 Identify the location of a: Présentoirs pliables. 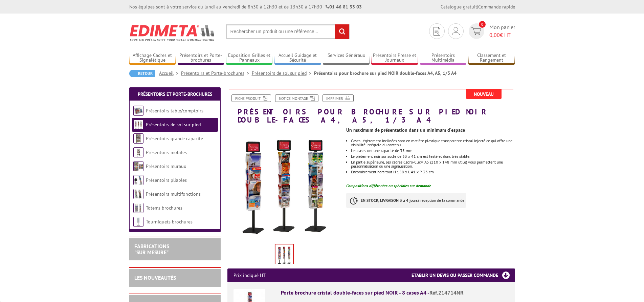
(166, 180).